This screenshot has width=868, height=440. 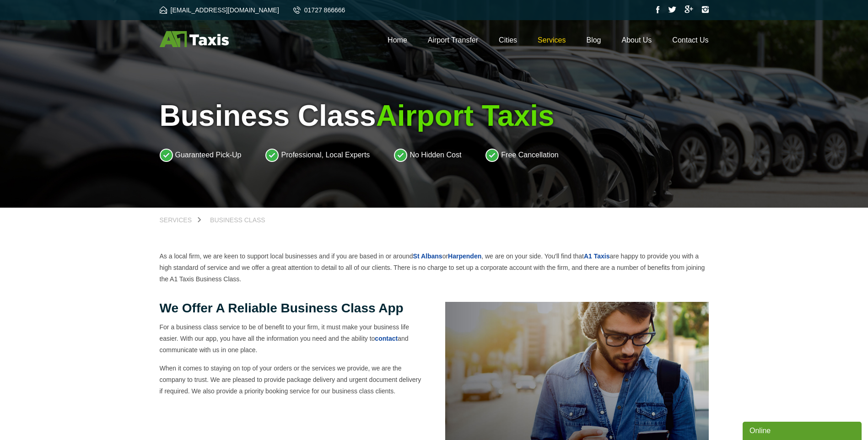 What do you see at coordinates (690, 40) in the screenshot?
I see `a: Contact Us` at bounding box center [690, 40].